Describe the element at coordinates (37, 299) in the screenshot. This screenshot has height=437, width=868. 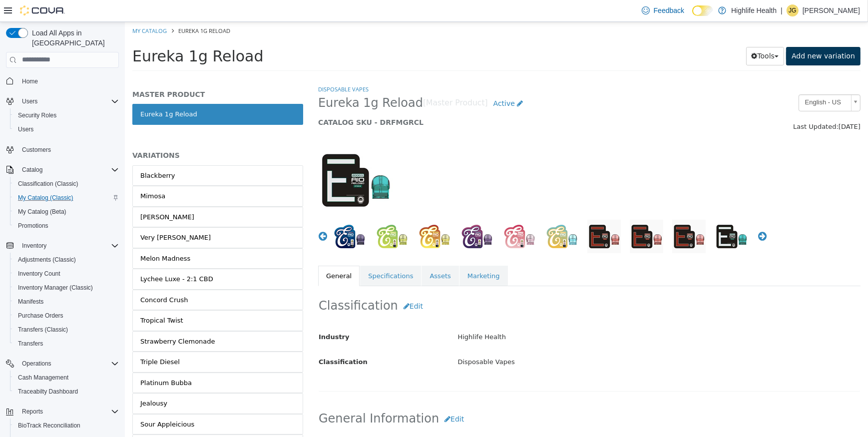
I see `div: Tropical Twist` at that location.